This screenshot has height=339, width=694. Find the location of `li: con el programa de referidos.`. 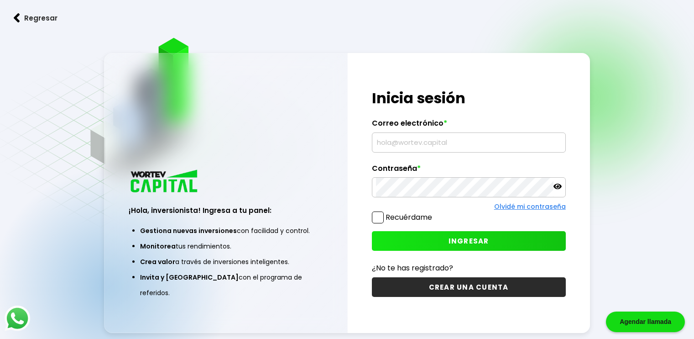

li: con el programa de referidos. is located at coordinates (225, 285).